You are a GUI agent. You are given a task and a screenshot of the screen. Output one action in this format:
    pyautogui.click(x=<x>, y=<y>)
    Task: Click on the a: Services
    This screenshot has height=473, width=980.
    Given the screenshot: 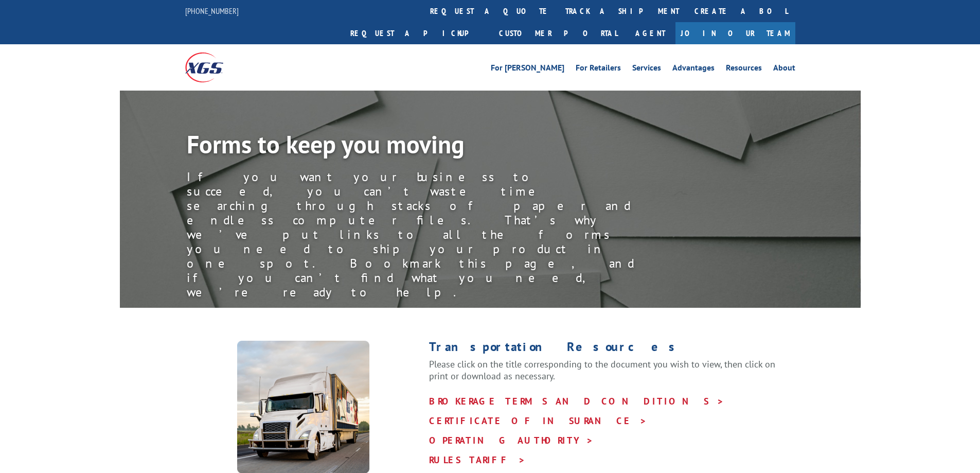 What is the action you would take?
    pyautogui.click(x=647, y=69)
    